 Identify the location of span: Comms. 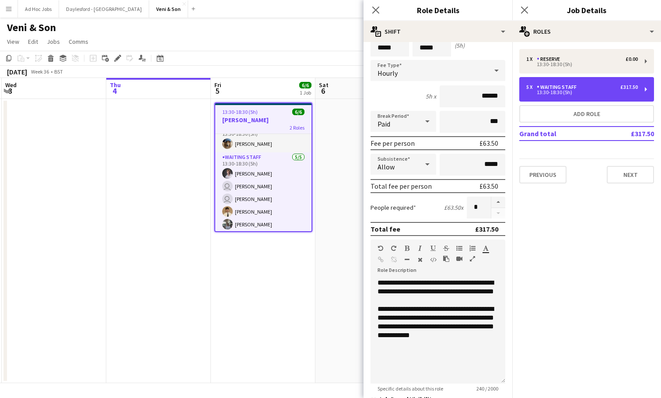
(78, 42).